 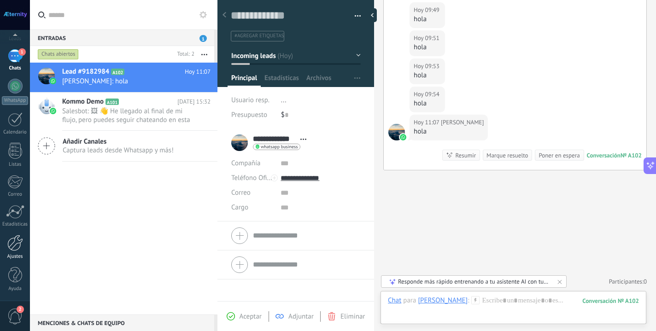 I want to click on span: whatsapp business, so click(x=279, y=147).